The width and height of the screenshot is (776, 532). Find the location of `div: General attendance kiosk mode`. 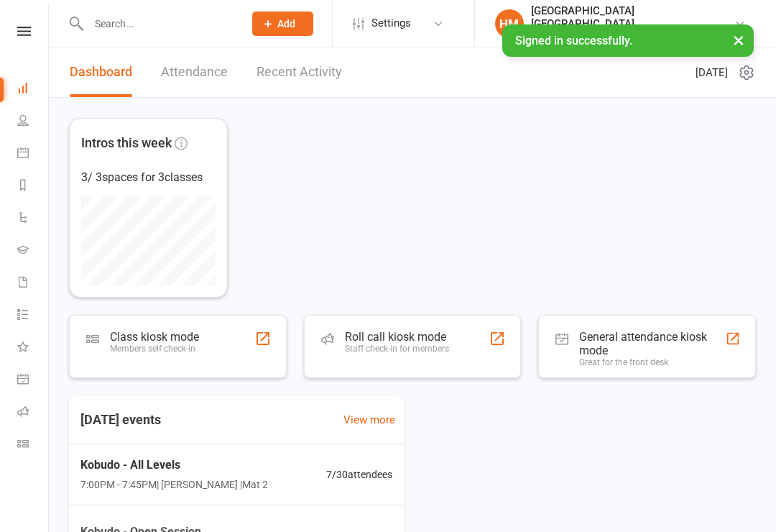

div: General attendance kiosk mode is located at coordinates (652, 344).